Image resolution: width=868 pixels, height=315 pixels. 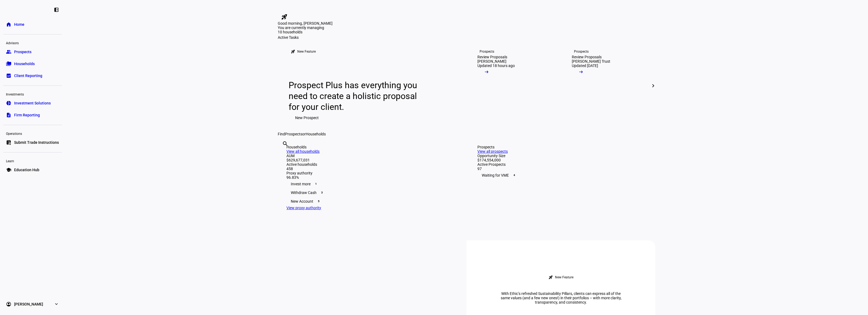 What do you see at coordinates (371, 165) in the screenshot?
I see `div: Active households` at bounding box center [371, 165].